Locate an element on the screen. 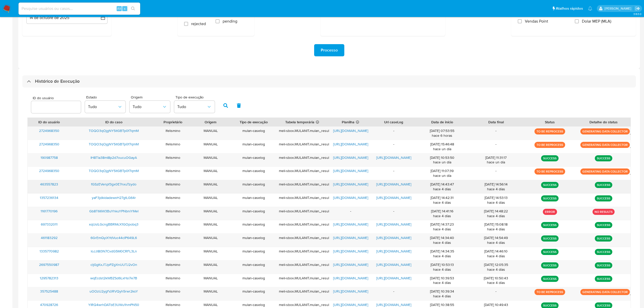  input: Pesquise usuários ou casos... is located at coordinates (80, 9).